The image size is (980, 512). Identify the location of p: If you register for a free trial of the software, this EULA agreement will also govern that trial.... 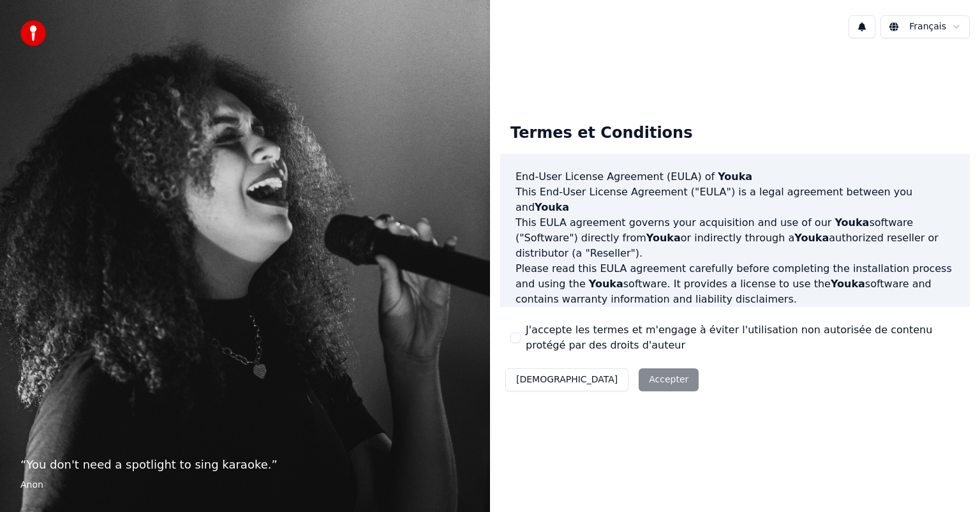
(735, 338).